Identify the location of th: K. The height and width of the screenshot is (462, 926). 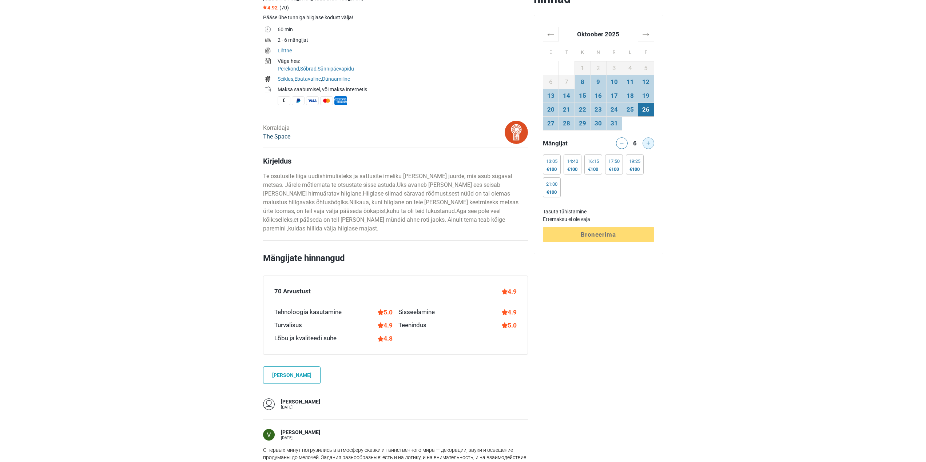
(582, 51).